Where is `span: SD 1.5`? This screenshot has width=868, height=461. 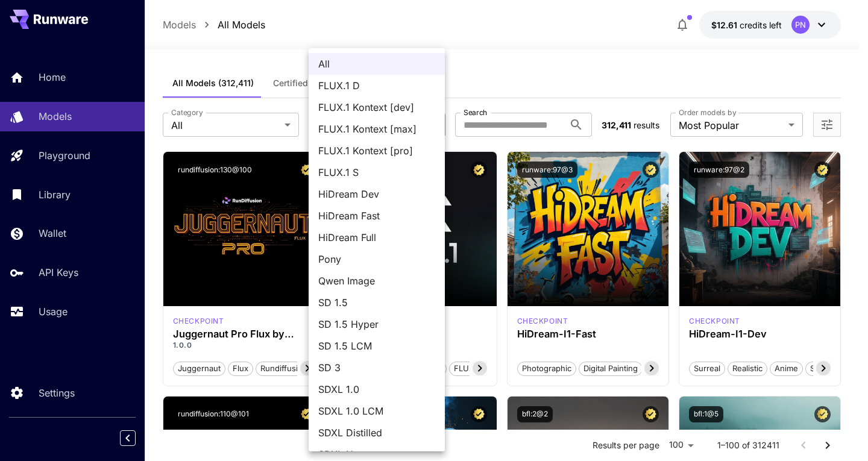 span: SD 1.5 is located at coordinates (377, 302).